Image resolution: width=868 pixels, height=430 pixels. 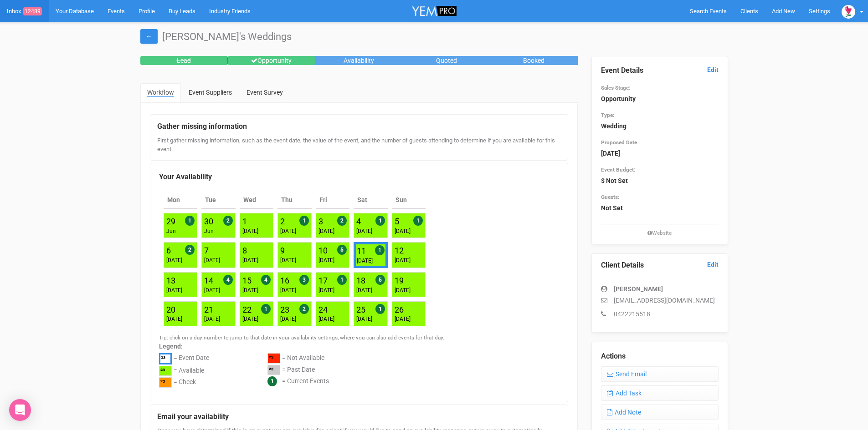 I want to click on a: Event Suppliers, so click(x=210, y=92).